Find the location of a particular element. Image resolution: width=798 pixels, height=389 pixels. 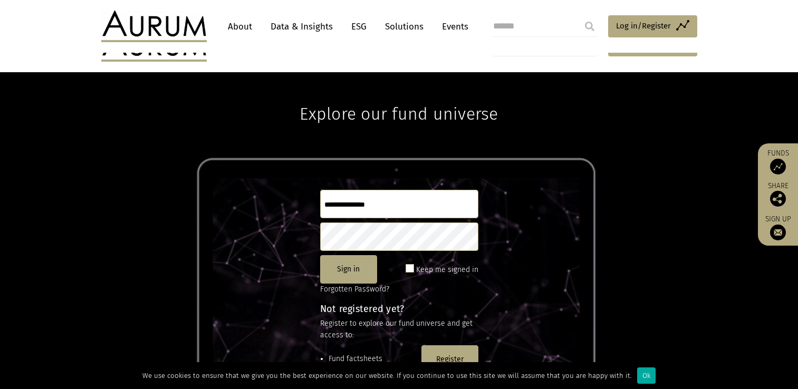

button: Sign in is located at coordinates (348, 269).